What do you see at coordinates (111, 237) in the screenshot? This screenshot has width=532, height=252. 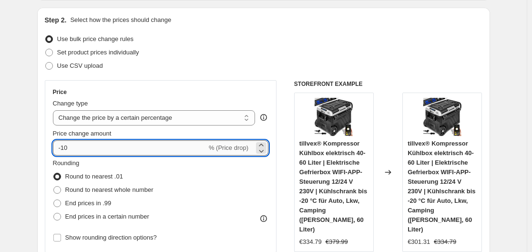 I see `span: Show rounding direction options?` at bounding box center [111, 237].